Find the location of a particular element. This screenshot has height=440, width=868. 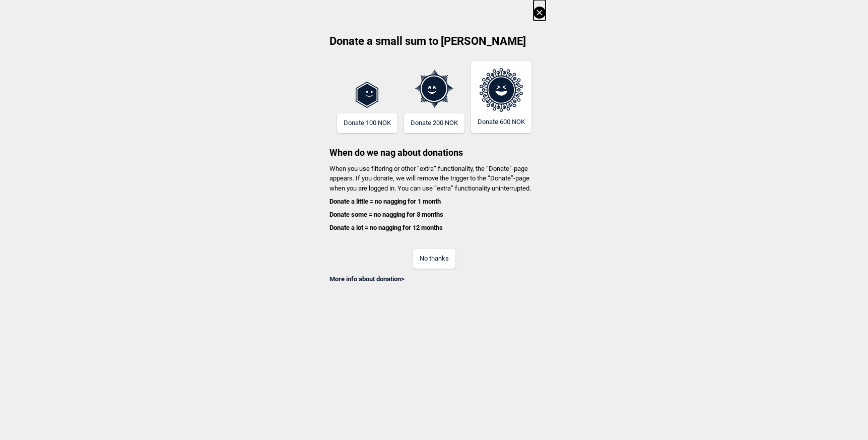

b: Donate some = no nagging for 3 months is located at coordinates (386, 214).